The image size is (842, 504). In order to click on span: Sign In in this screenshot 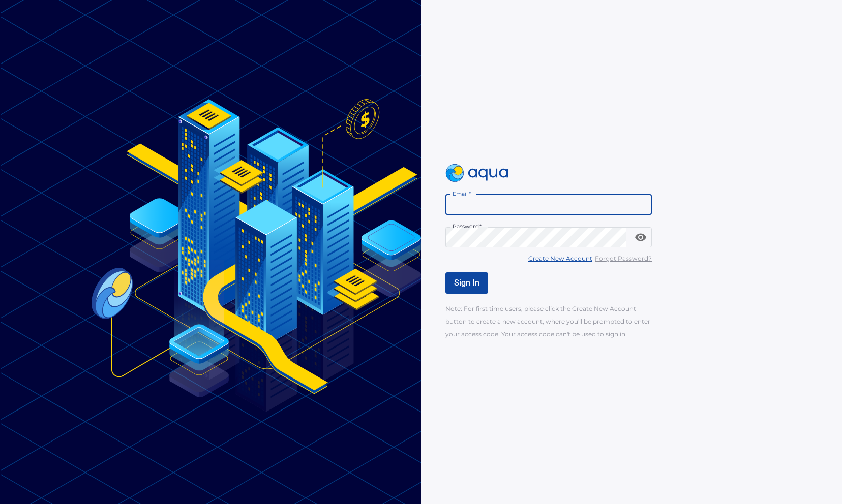, I will do `click(467, 282)`.